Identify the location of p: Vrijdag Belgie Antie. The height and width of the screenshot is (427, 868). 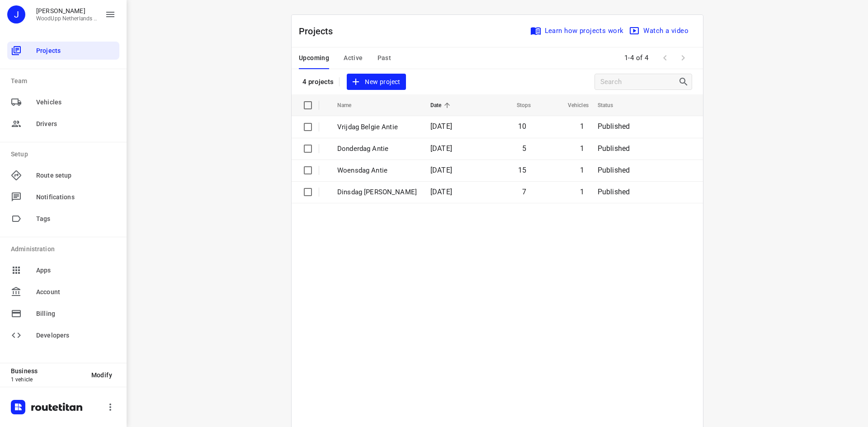
(377, 127).